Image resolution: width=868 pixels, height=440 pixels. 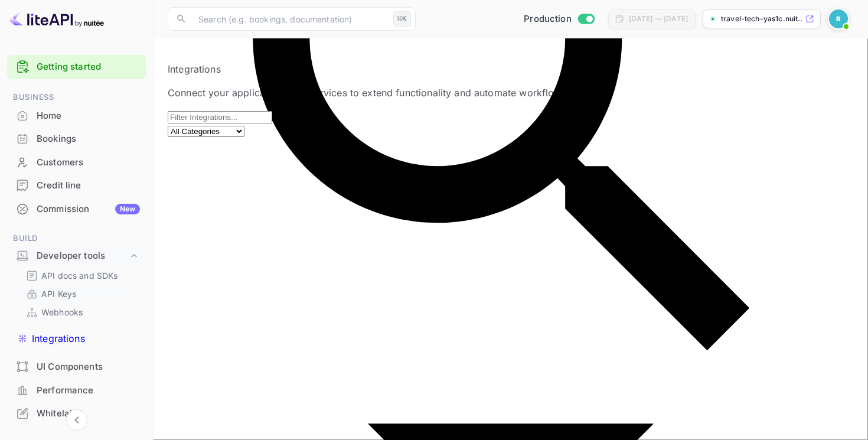 I want to click on a: Home, so click(x=76, y=115).